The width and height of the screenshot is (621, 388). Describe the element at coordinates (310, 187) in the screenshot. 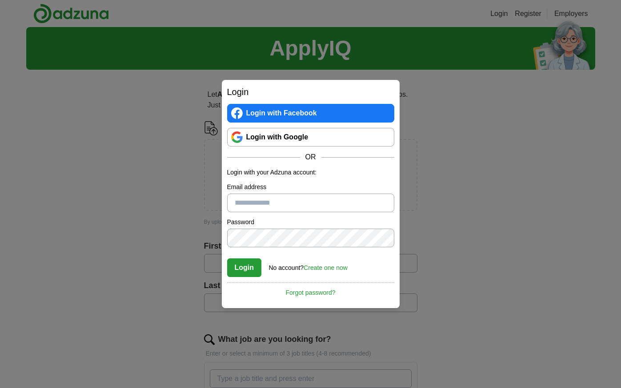

I see `label: Email address` at that location.